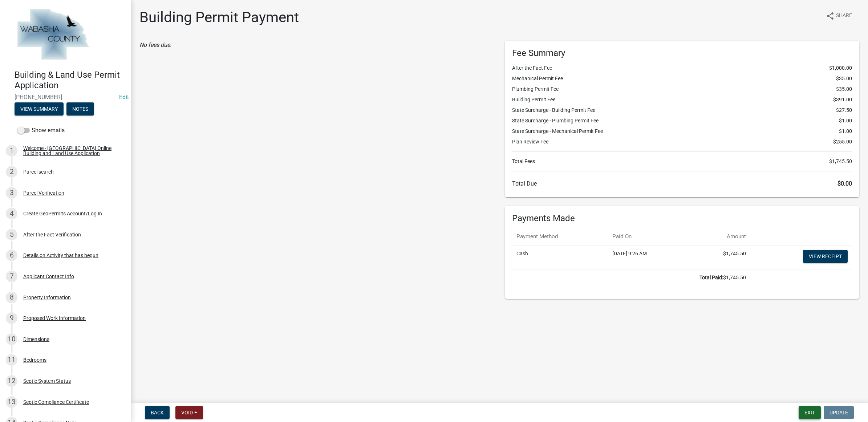 The height and width of the screenshot is (422, 868). What do you see at coordinates (11, 193) in the screenshot?
I see `div: 3` at bounding box center [11, 193].